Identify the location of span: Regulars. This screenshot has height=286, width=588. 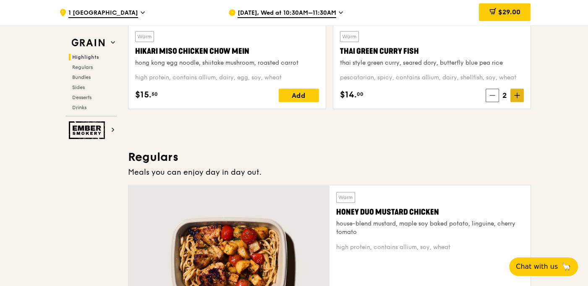
(82, 67).